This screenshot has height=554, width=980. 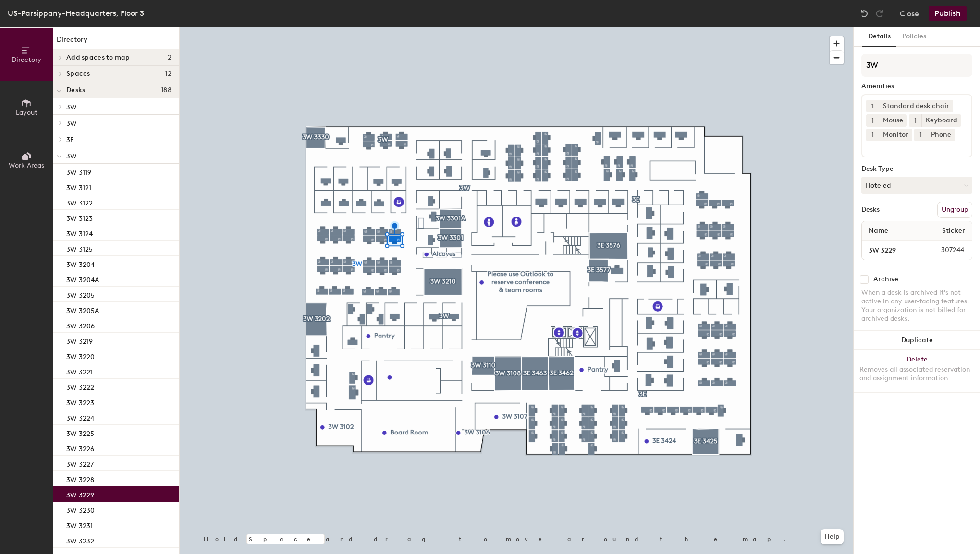 What do you see at coordinates (81, 540) in the screenshot?
I see `p: 3W 3232` at bounding box center [81, 540].